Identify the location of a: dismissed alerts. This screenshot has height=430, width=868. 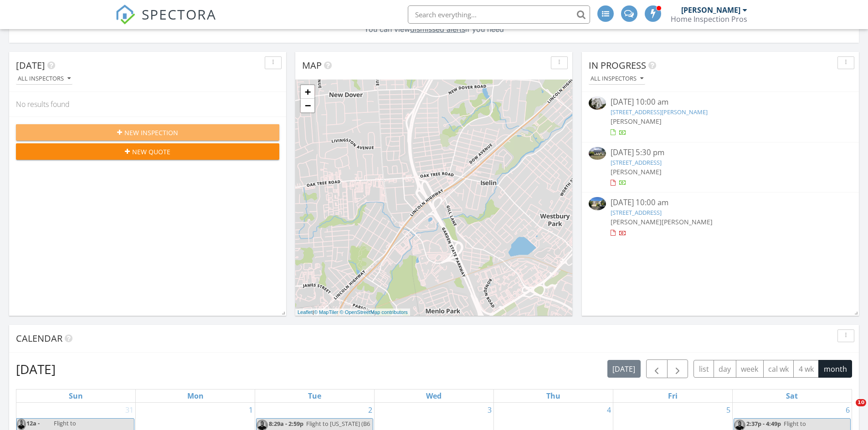
(438, 29).